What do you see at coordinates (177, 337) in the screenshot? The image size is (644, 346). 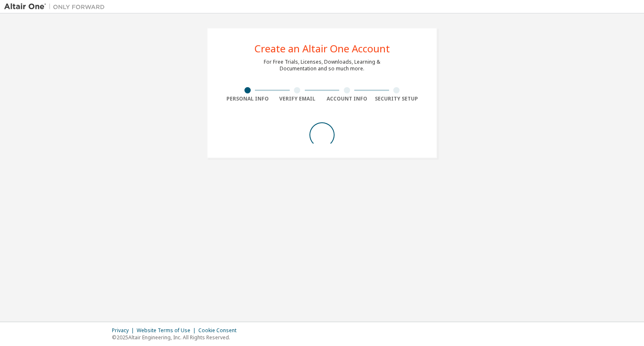 I see `p: © 2025 Altair Engineering, Inc. All Rights Reserved.` at bounding box center [177, 337].